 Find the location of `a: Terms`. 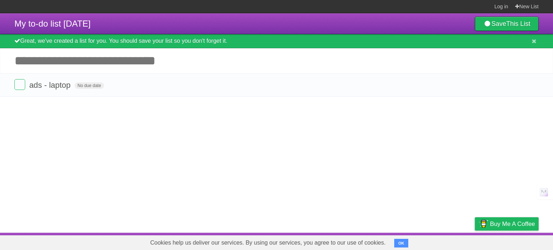

a: Terms is located at coordinates (449, 241).